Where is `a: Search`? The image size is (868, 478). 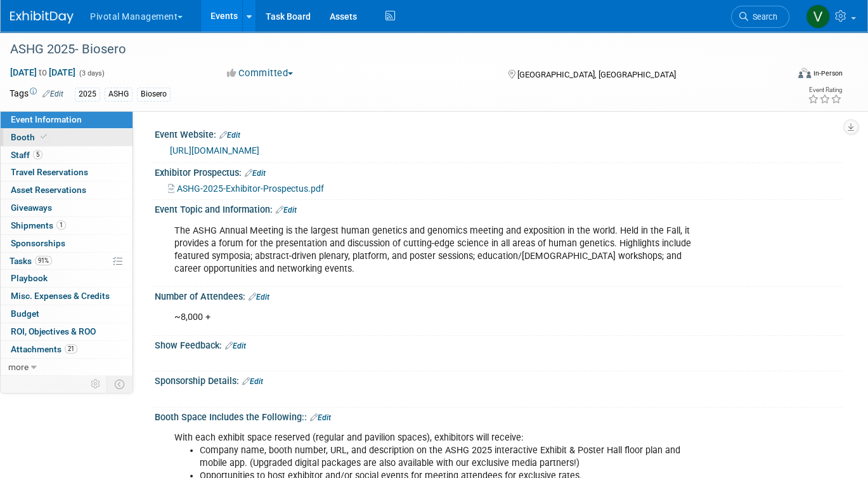
a: Search is located at coordinates (760, 17).